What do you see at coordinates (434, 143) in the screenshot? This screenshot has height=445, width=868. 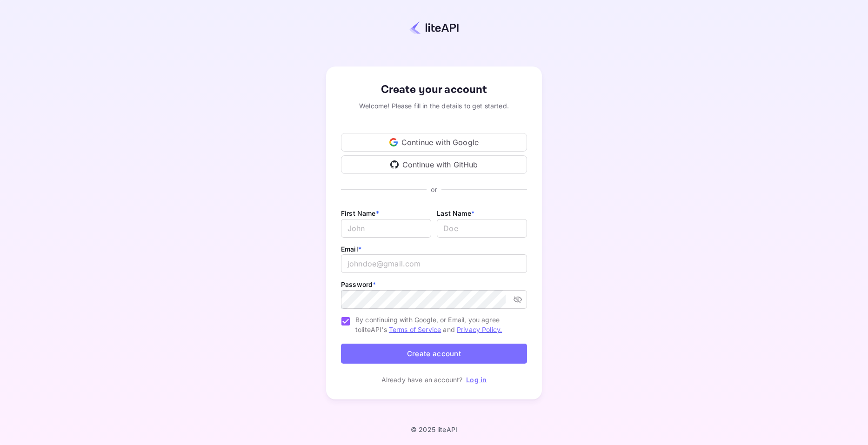 I see `div: Continue with Google` at bounding box center [434, 143].